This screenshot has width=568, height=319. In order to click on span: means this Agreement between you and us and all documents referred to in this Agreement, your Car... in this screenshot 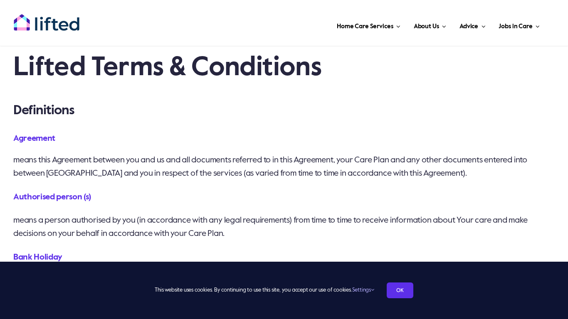, I will do `click(270, 167)`.